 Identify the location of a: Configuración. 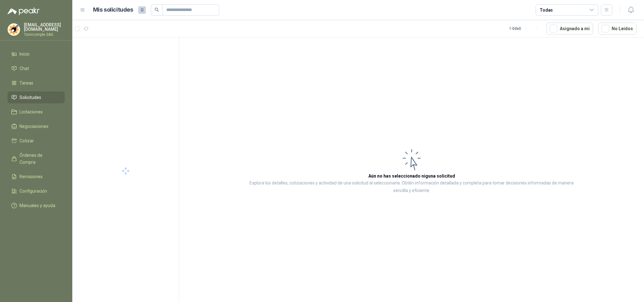
(36, 191).